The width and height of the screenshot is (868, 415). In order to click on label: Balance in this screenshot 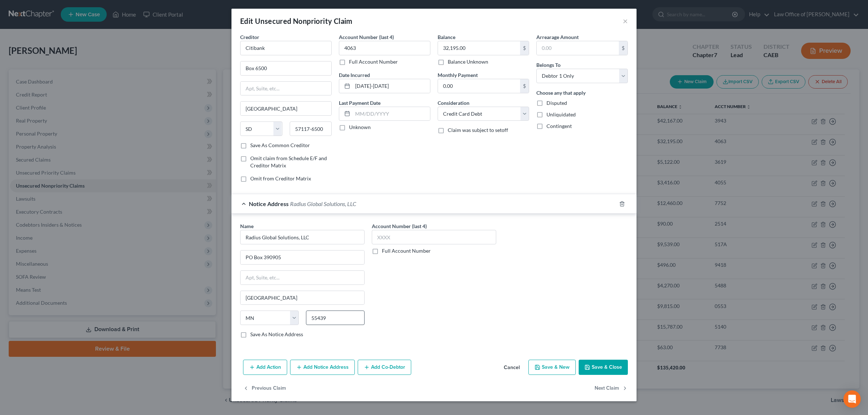, I will do `click(447, 37)`.